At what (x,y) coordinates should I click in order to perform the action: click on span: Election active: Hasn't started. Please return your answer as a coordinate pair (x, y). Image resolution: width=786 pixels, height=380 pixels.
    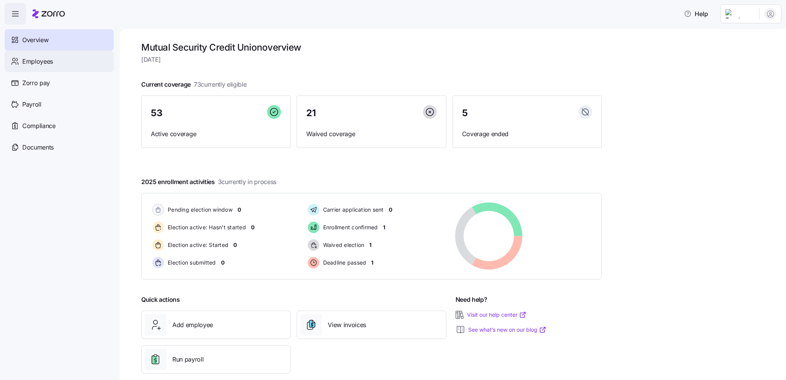
    Looking at the image, I should click on (206, 228).